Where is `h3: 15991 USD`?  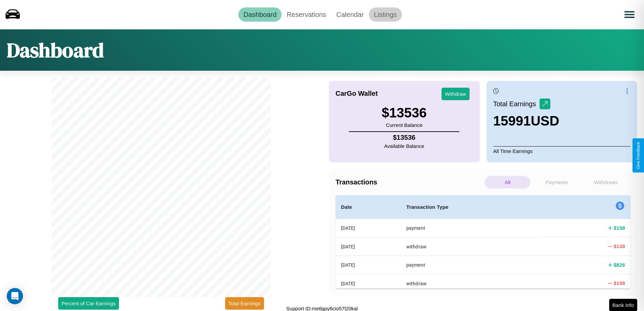
h3: 15991 USD is located at coordinates (526, 121).